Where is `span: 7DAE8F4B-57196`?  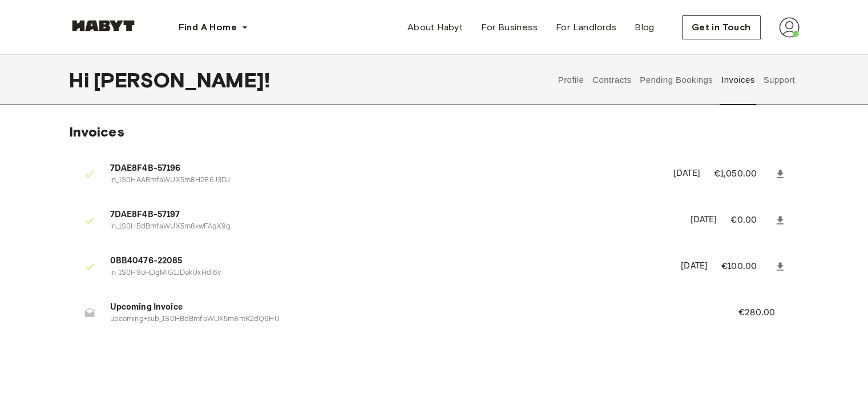 span: 7DAE8F4B-57196 is located at coordinates (385, 169).